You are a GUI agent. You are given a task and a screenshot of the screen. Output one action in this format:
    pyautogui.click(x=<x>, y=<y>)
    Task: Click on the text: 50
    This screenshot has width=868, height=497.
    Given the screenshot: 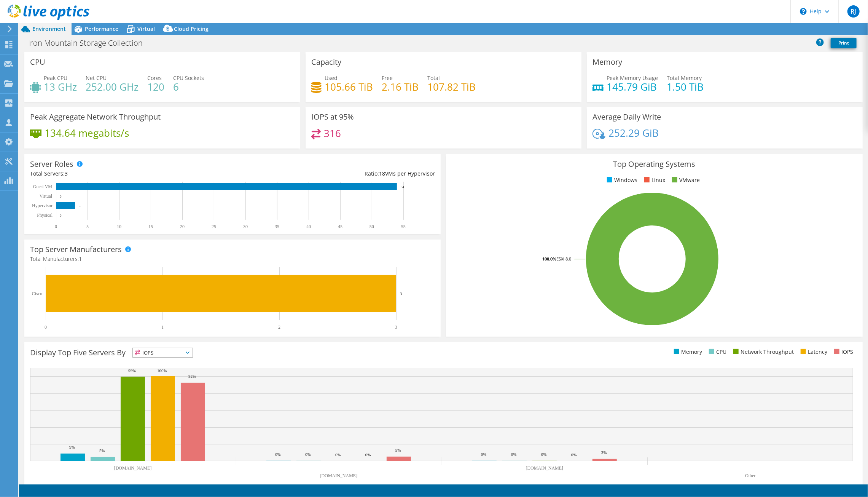 What is the action you would take?
    pyautogui.click(x=372, y=226)
    